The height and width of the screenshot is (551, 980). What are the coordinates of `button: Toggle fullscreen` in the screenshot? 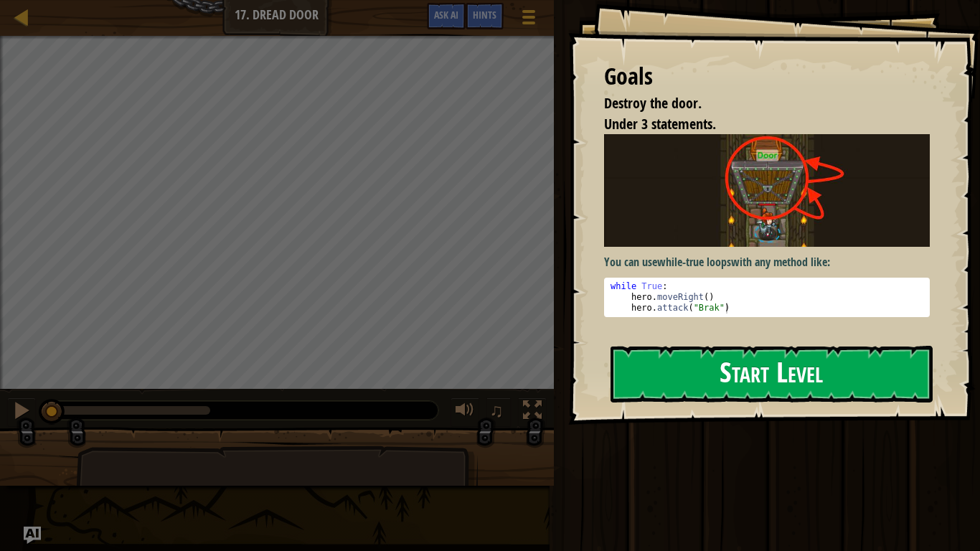 It's located at (533, 412).